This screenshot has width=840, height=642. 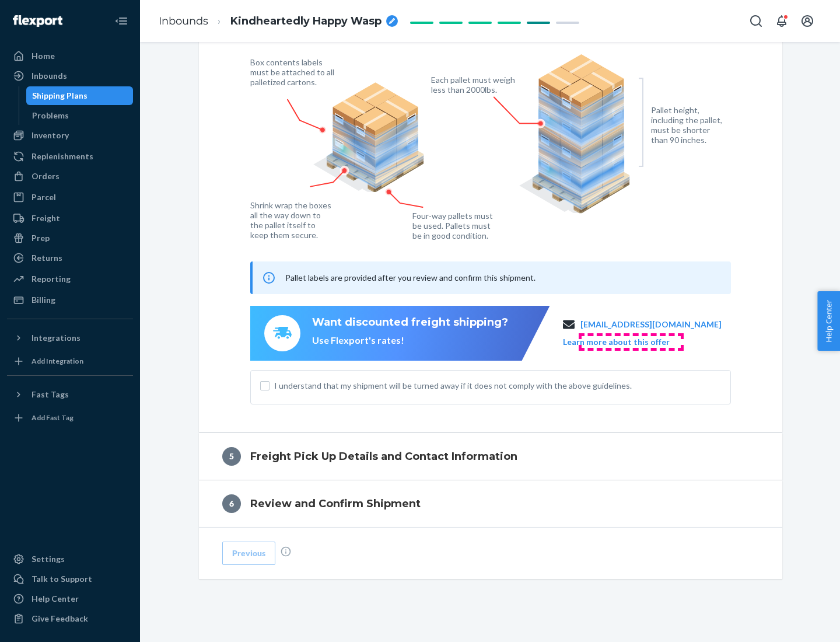 What do you see at coordinates (70, 559) in the screenshot?
I see `a: Settings` at bounding box center [70, 559].